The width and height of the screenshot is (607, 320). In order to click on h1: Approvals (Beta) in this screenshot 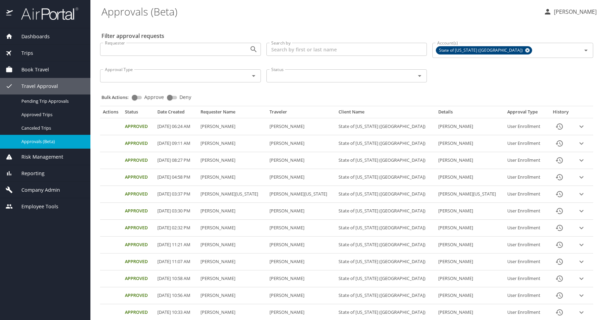, I will do `click(320, 11)`.